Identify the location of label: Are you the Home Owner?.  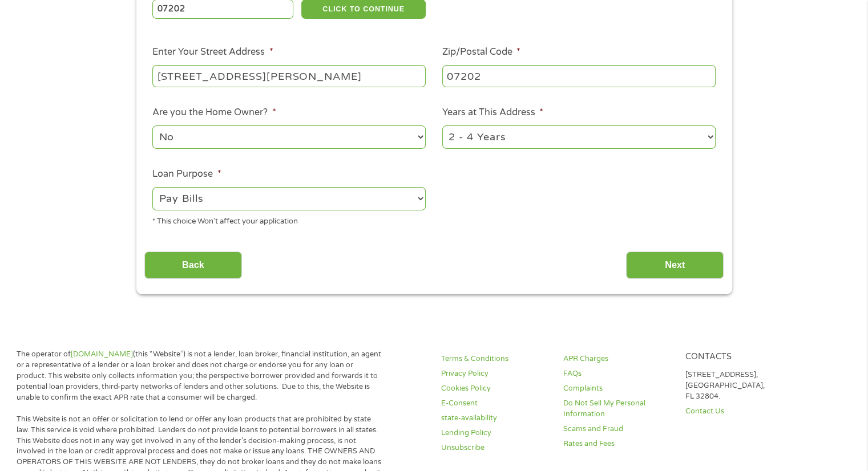
(214, 112).